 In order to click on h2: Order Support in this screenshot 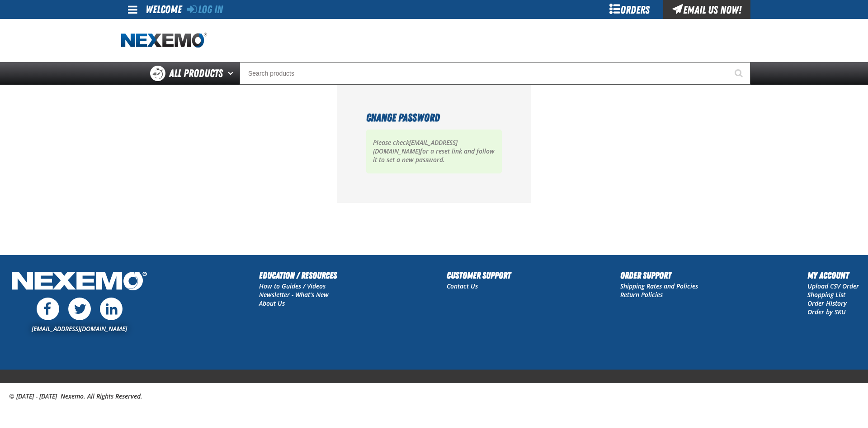, I will do `click(659, 275)`.